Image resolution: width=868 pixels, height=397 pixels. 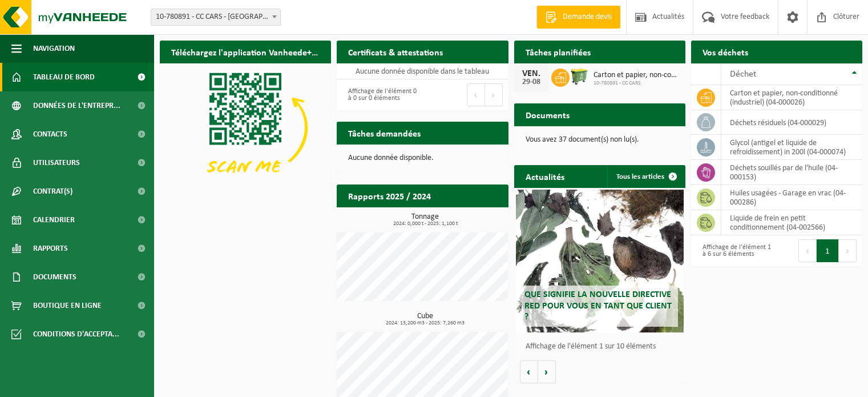 I want to click on button: Vorige, so click(x=529, y=372).